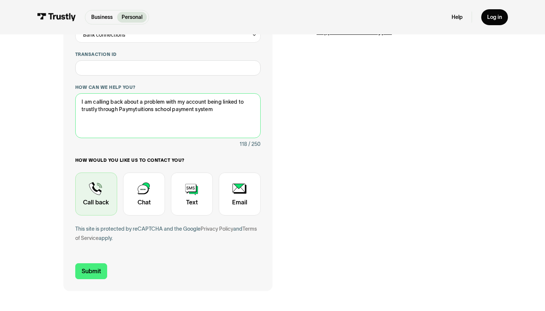  What do you see at coordinates (168, 87) in the screenshot?
I see `label: How can we help you?` at bounding box center [168, 87].